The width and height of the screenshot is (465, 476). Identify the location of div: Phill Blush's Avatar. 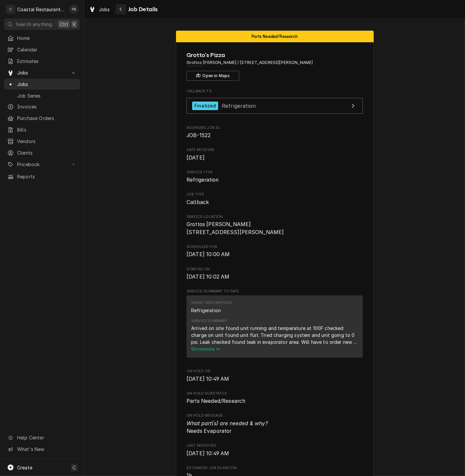
(74, 9).